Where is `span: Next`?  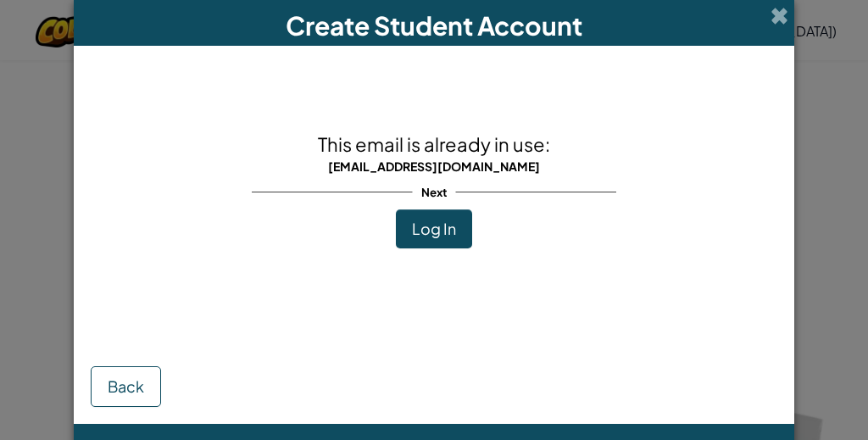 span: Next is located at coordinates (434, 191).